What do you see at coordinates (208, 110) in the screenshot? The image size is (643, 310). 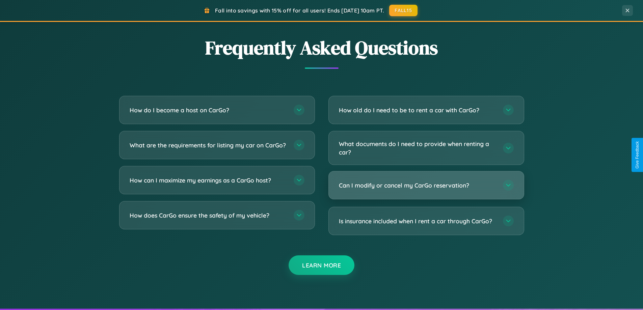 I see `h3: How do I become a host on CarGo?` at bounding box center [208, 110].